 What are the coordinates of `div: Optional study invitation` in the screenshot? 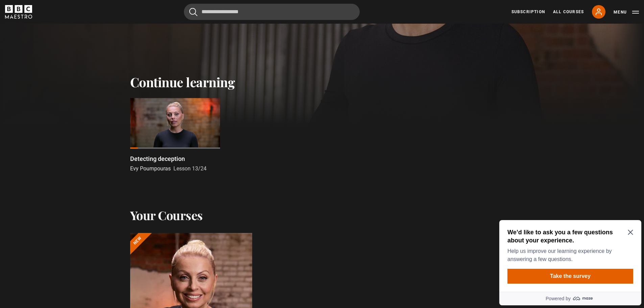 It's located at (73, 45).